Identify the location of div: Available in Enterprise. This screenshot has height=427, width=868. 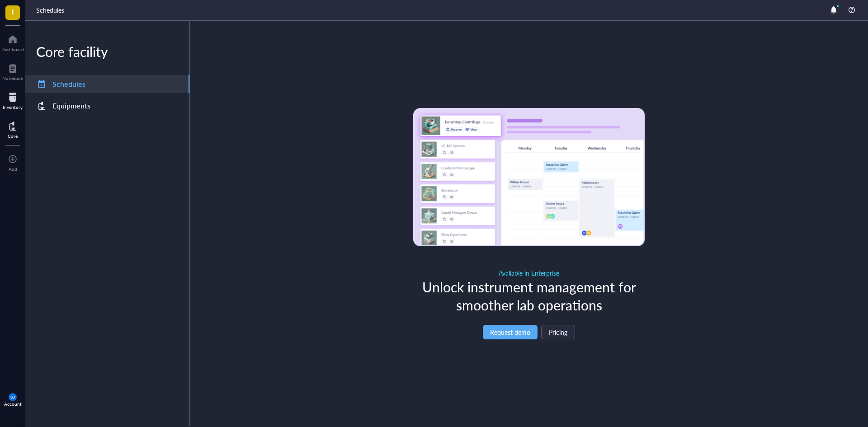
(529, 273).